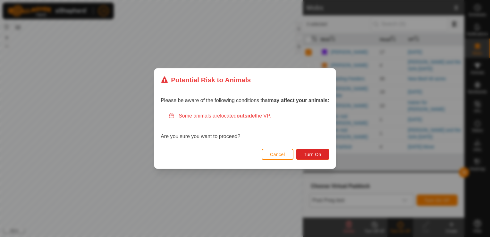 The width and height of the screenshot is (490, 237). What do you see at coordinates (277, 154) in the screenshot?
I see `button: Cancel` at bounding box center [277, 154].